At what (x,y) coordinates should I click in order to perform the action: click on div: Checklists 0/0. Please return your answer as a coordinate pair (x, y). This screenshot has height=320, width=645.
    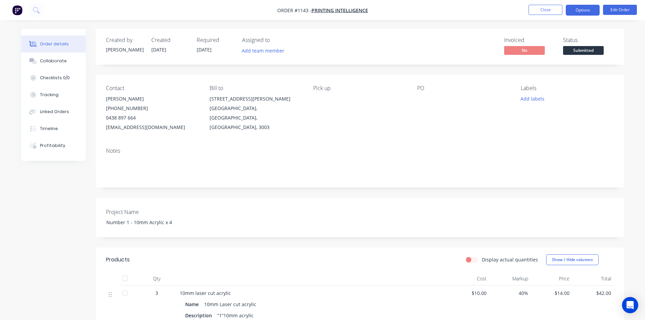
    Looking at the image, I should click on (55, 78).